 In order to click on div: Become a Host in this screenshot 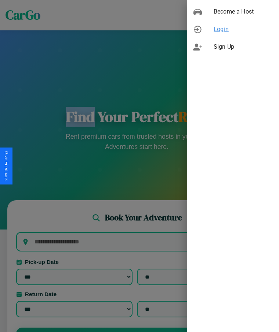, I will do `click(233, 12)`.